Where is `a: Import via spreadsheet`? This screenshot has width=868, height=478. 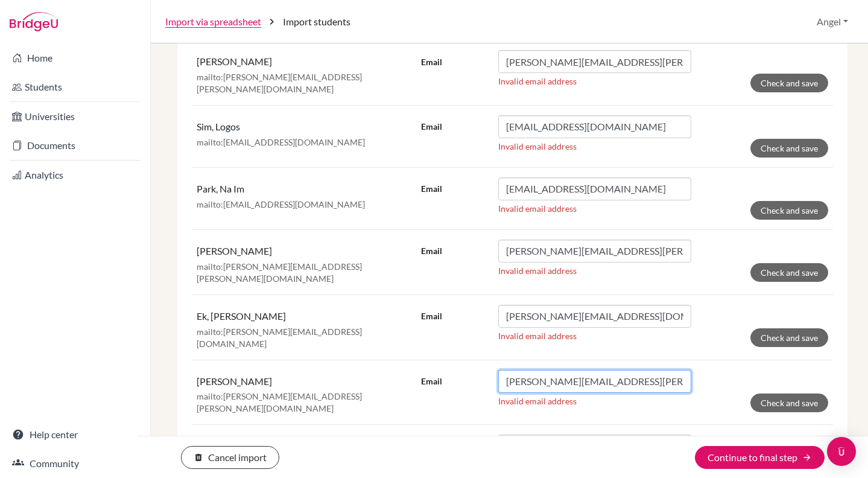
a: Import via spreadsheet is located at coordinates (213, 22).